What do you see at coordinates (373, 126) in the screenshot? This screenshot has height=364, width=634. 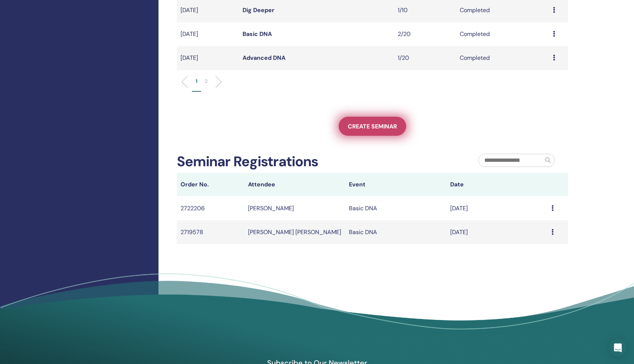 I see `span: Create seminar` at bounding box center [373, 126].